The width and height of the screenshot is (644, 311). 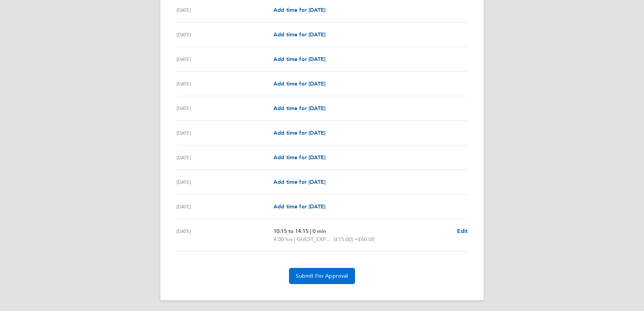 I want to click on a: Edit, so click(x=462, y=231).